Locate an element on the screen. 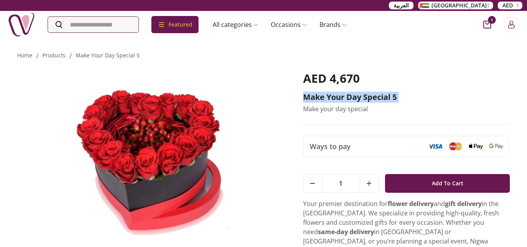  img: Apple Pay is located at coordinates (476, 146).